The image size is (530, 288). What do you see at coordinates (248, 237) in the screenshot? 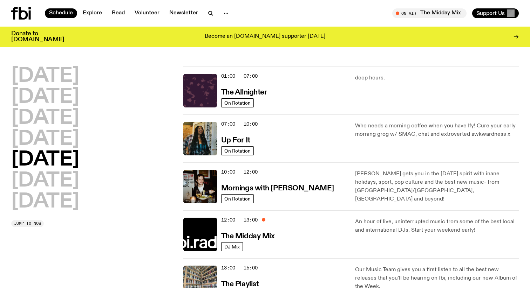
I see `h3: The Midday Mix` at bounding box center [248, 237].